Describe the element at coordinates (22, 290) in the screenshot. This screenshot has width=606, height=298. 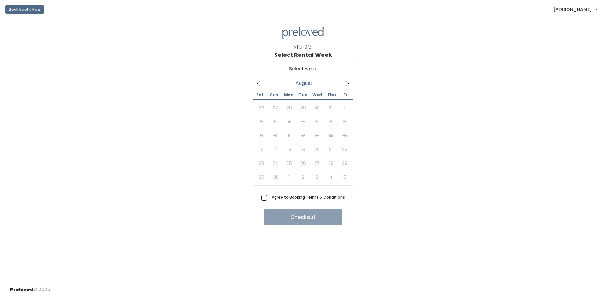
I see `span: Preloved` at that location.